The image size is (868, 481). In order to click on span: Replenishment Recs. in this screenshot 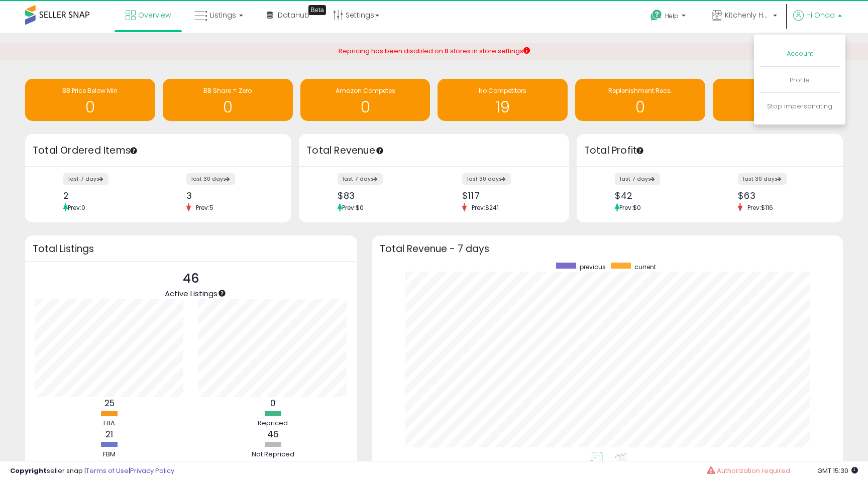, I will do `click(640, 90)`.